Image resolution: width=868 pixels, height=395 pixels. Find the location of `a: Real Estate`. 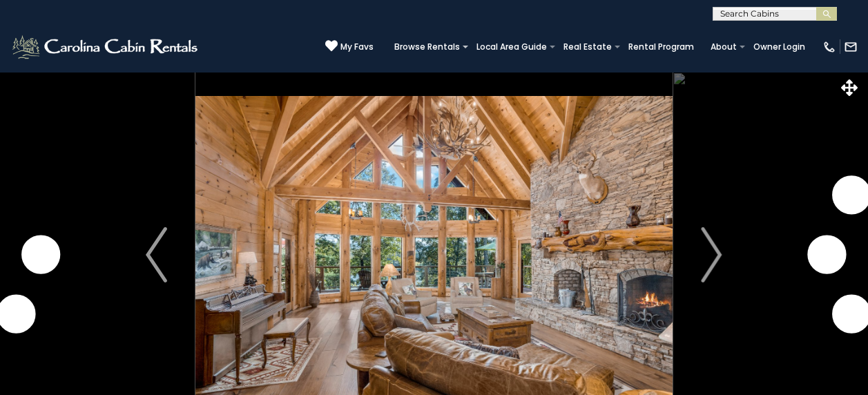

a: Real Estate is located at coordinates (588, 47).